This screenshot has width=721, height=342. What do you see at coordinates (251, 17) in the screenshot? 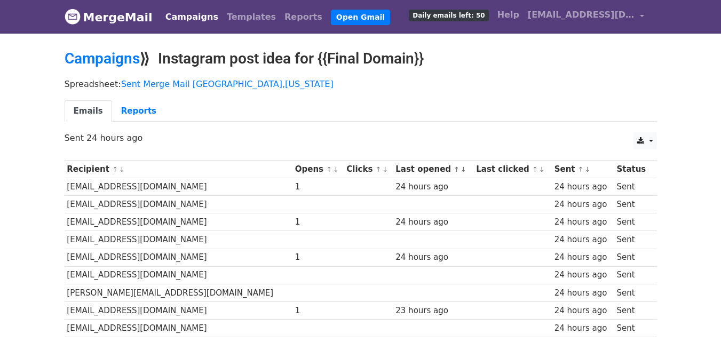
I see `a: Templates` at bounding box center [251, 17].